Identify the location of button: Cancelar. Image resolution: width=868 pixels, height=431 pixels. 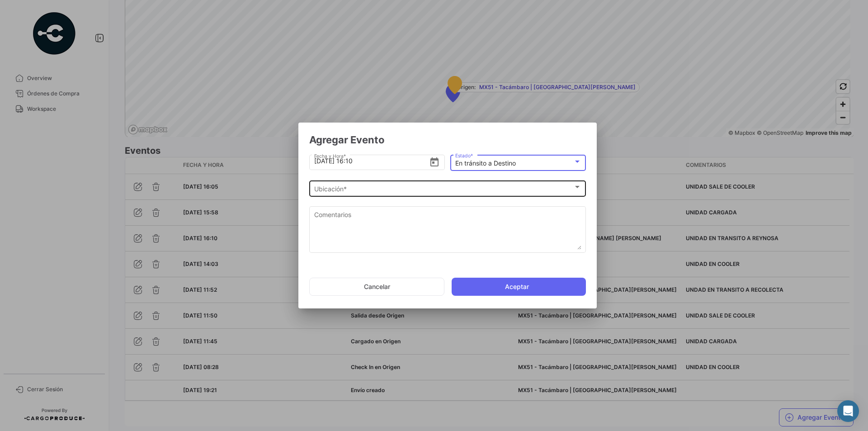
(377, 287).